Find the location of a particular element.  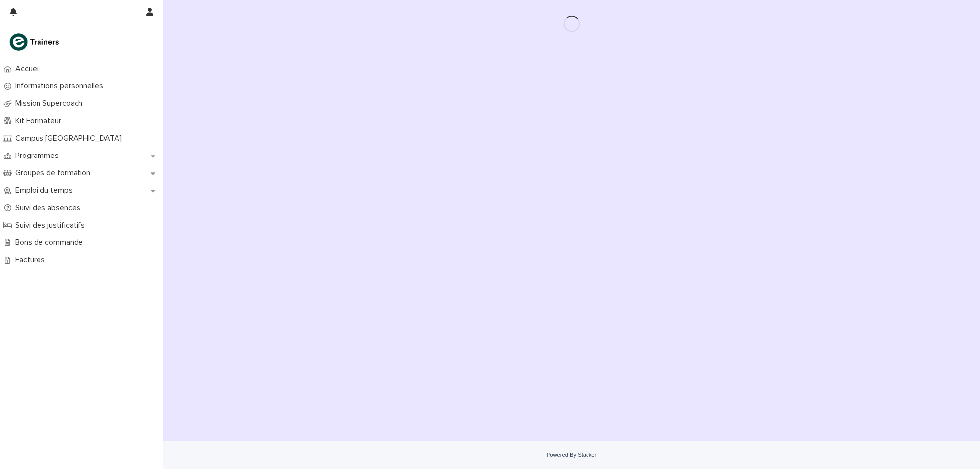

p: Mission Supercoach is located at coordinates (51, 103).